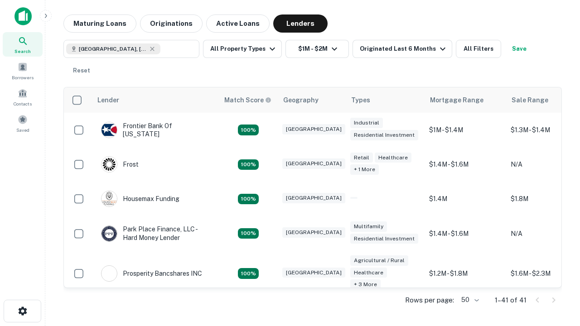  Describe the element at coordinates (317, 49) in the screenshot. I see `button: $1M - $2M` at that location.